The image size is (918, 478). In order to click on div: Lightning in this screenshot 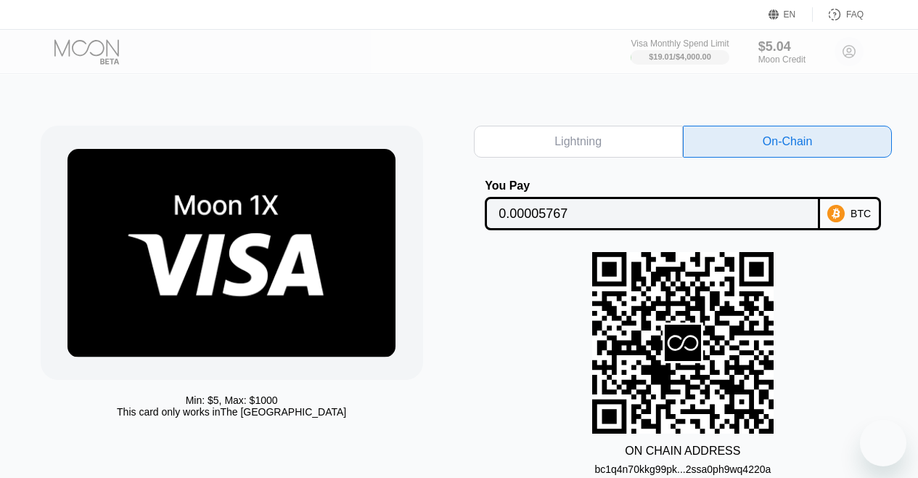, I will do `click(578, 142)`.